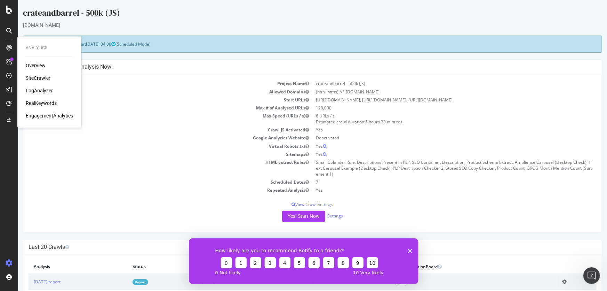 The height and width of the screenshot is (291, 607). What do you see at coordinates (52, 24) in the screenshot?
I see `button: 1` at bounding box center [52, 24].